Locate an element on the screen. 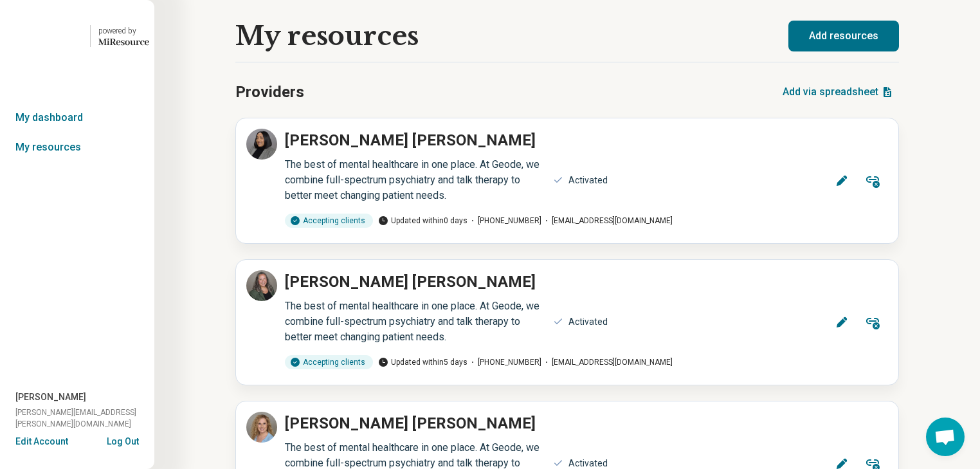 Image resolution: width=980 pixels, height=469 pixels. h2: Providers is located at coordinates (269, 92).